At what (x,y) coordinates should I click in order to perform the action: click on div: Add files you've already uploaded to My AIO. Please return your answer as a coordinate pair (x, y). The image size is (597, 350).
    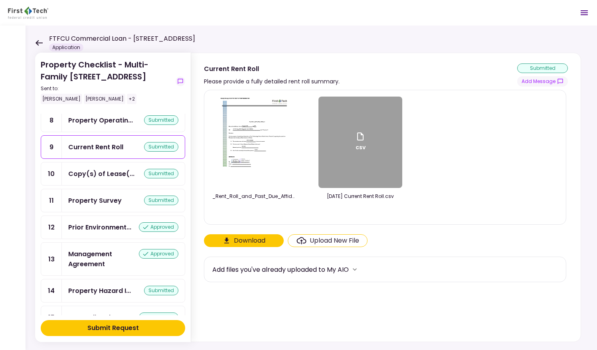
    Looking at the image, I should click on (280, 269).